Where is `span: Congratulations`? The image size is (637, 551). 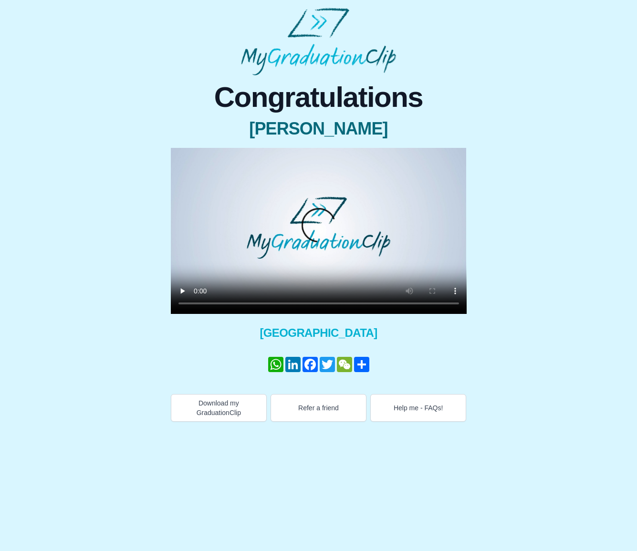
span: Congratulations is located at coordinates (319, 97).